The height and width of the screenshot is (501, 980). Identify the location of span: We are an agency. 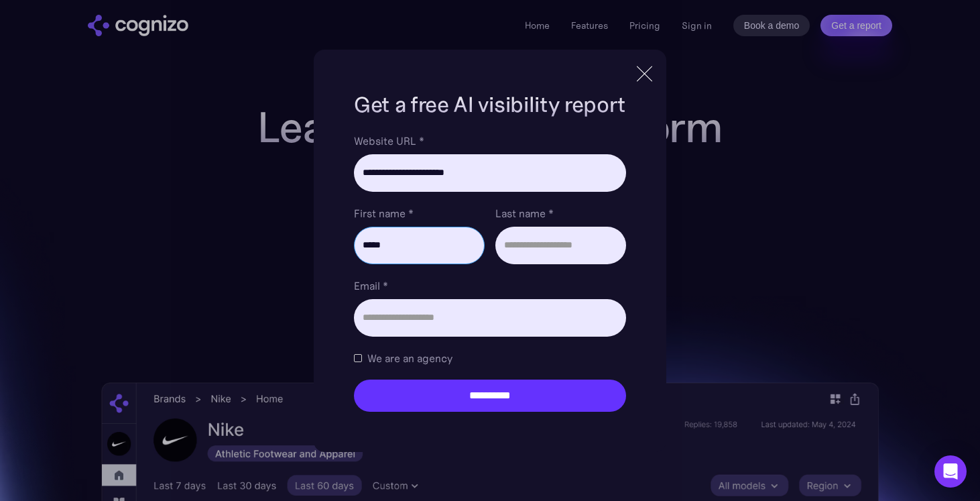
(409, 358).